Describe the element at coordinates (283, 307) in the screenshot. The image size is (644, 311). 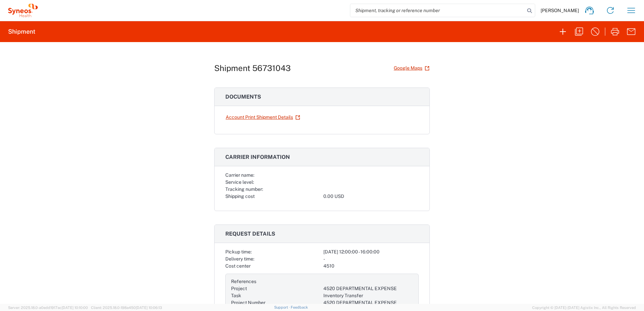
I see `a: Support` at that location.